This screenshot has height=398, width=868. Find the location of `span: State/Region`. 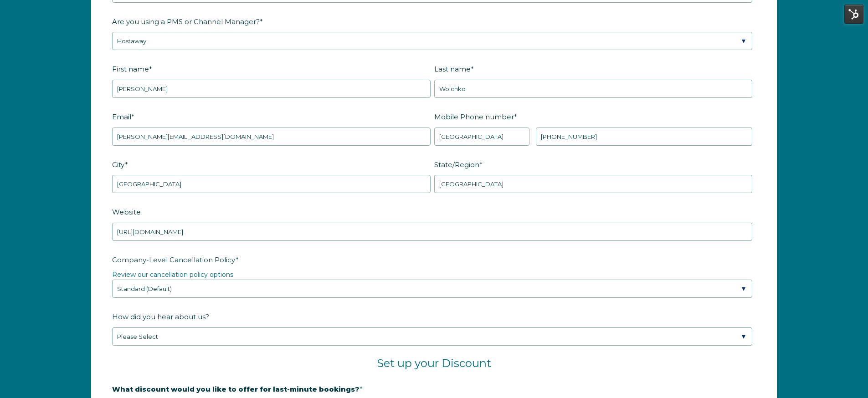

span: State/Region is located at coordinates (456, 164).